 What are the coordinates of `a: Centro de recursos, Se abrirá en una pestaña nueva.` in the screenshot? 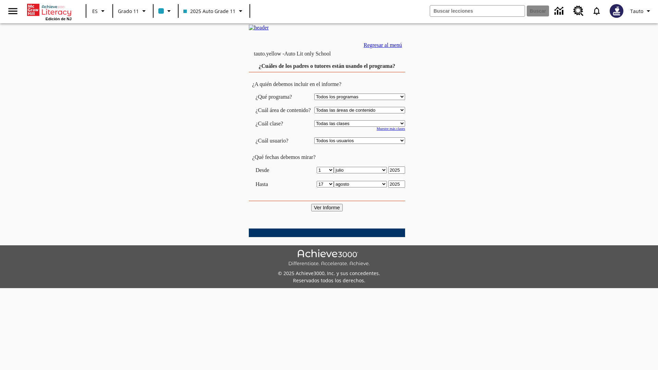 It's located at (578, 11).